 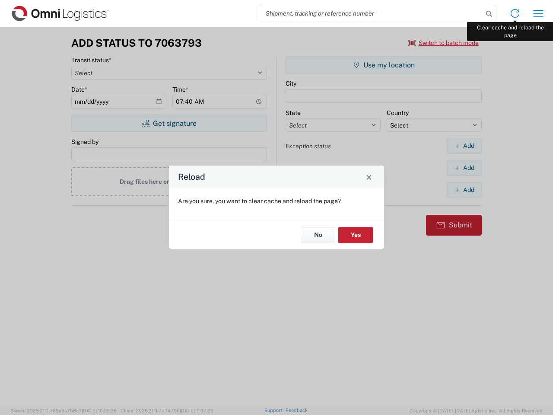 I want to click on button: Yes, so click(x=356, y=235).